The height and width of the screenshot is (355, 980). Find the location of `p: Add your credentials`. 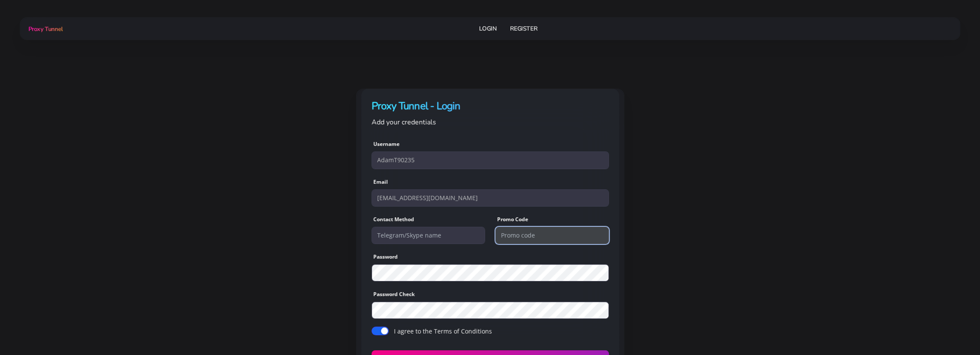

p: Add your credentials is located at coordinates (490, 122).